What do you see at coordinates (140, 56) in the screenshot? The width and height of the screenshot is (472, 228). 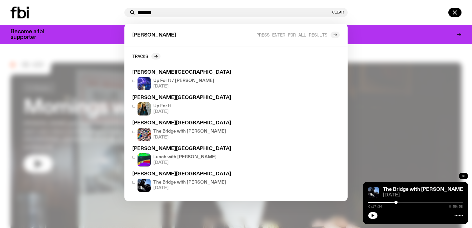 I see `h2: Tracks` at bounding box center [140, 56].